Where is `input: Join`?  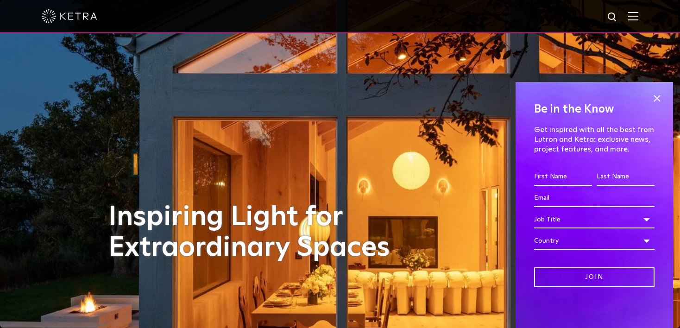
input: Join is located at coordinates (595, 277).